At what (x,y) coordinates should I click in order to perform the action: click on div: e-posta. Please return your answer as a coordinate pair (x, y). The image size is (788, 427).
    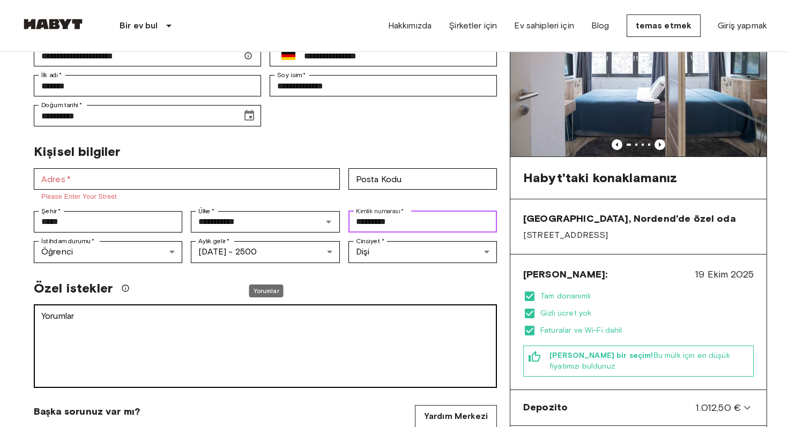
    Looking at the image, I should click on (147, 56).